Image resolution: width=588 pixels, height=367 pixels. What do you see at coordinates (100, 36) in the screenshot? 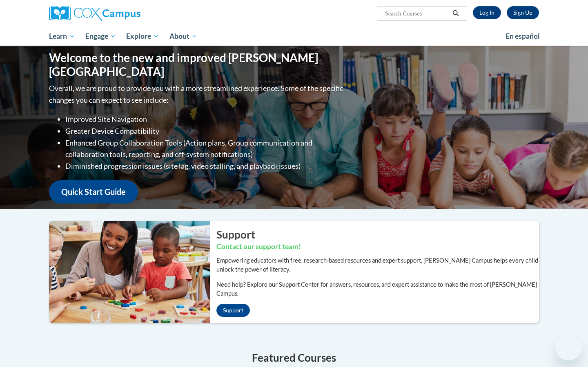
I see `span: Engage` at bounding box center [100, 36].